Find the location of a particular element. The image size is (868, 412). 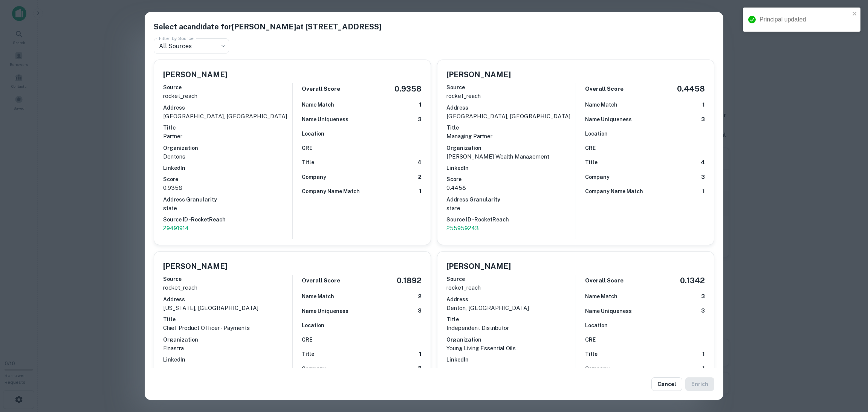

p: 0.9358 is located at coordinates (228, 188).